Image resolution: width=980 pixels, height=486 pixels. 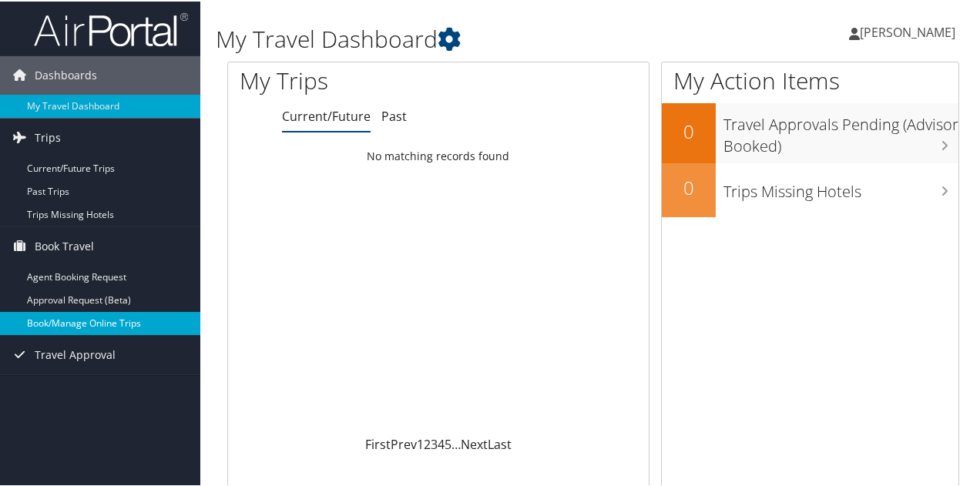 What do you see at coordinates (841, 186) in the screenshot?
I see `h3: Trips Missing Hotels` at bounding box center [841, 186].